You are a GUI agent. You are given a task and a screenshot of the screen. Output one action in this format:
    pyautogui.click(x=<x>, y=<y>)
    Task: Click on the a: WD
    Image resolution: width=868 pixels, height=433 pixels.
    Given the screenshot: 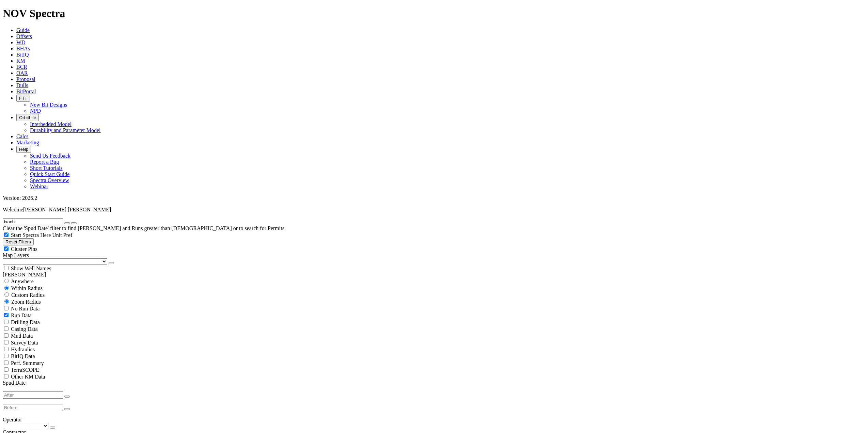 What is the action you would take?
    pyautogui.click(x=21, y=42)
    